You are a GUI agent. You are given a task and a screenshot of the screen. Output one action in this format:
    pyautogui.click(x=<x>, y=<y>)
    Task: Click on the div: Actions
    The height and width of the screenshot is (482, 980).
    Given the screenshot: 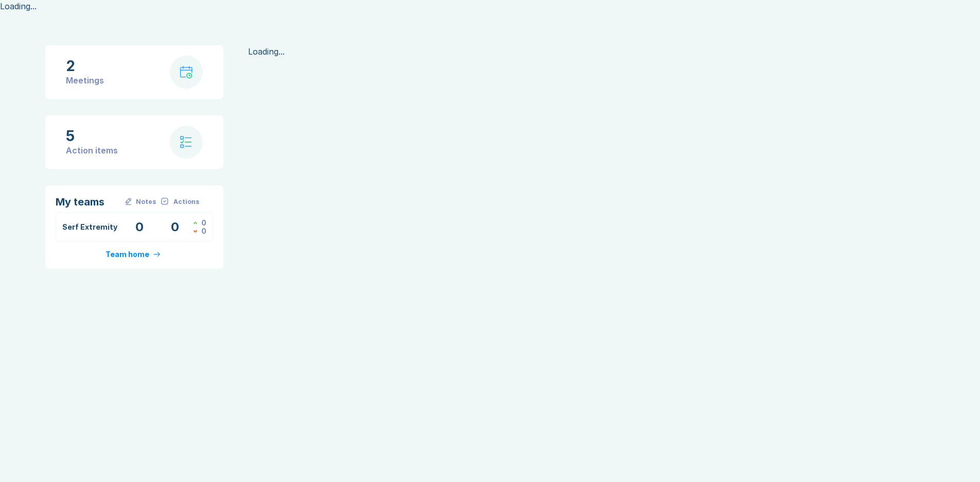 What is the action you would take?
    pyautogui.click(x=187, y=202)
    